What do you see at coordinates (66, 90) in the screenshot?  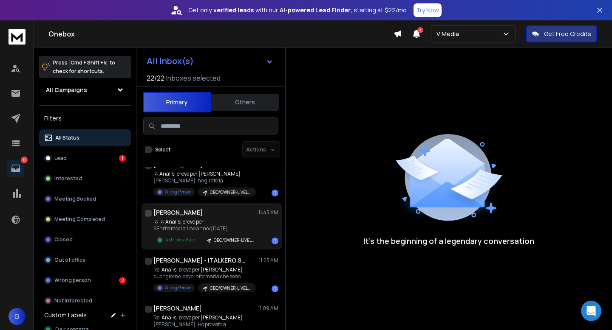 I see `h1: All Campaigns` at bounding box center [66, 90].